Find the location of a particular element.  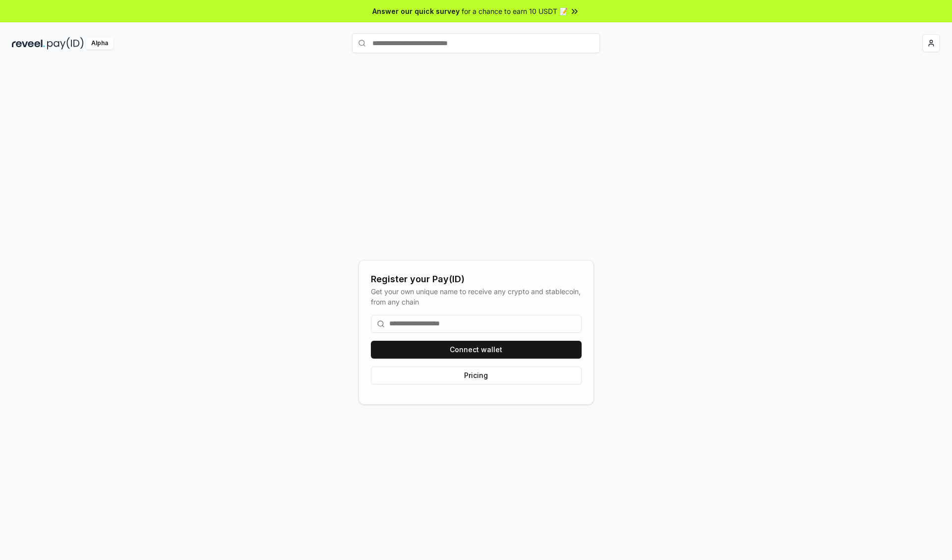

div: Register your Pay(ID) is located at coordinates (476, 279).